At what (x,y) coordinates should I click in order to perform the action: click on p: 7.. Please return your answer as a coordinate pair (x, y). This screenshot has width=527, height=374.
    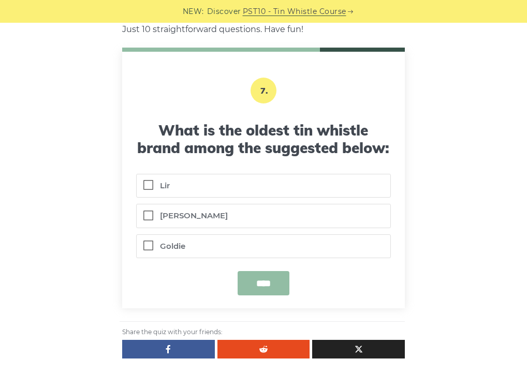
    Looking at the image, I should click on (264, 91).